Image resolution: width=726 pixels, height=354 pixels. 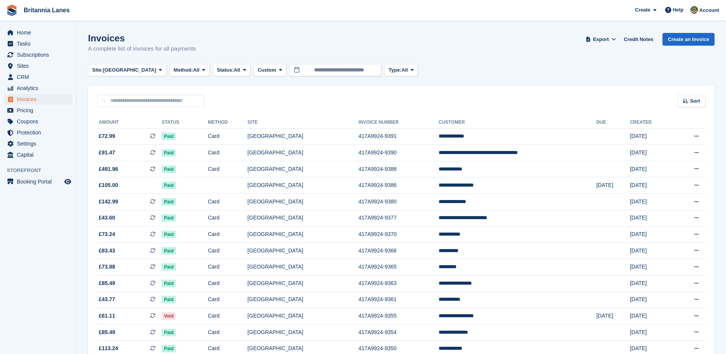 I want to click on span: Type:, so click(x=395, y=70).